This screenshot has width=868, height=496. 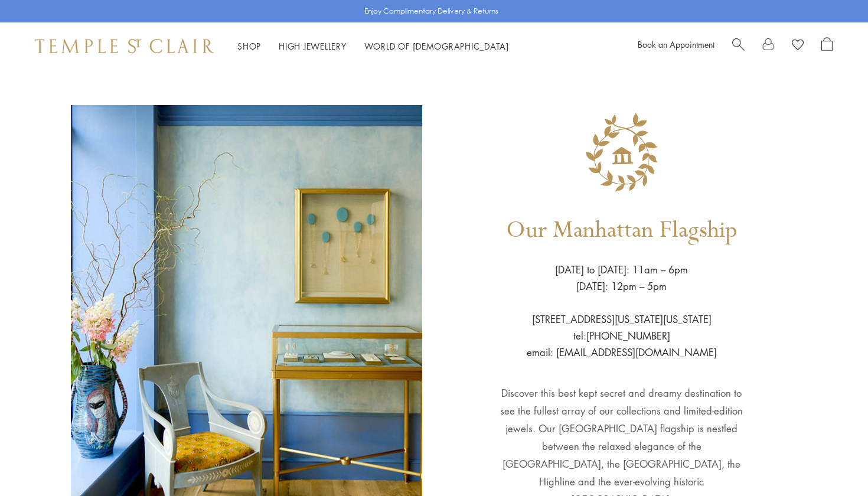 I want to click on nav: Main navigation, so click(x=373, y=46).